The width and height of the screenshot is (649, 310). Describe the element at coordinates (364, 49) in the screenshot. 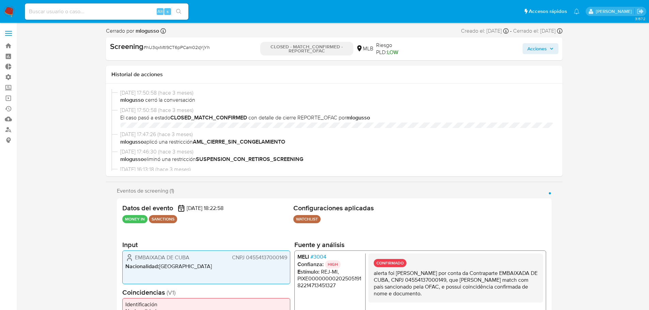

I see `div: MLB` at that location.